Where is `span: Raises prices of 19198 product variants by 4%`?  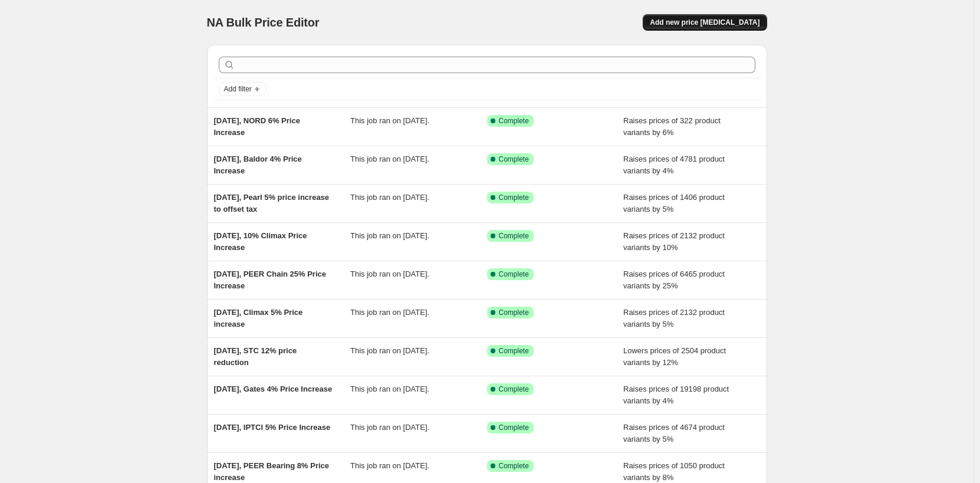
span: Raises prices of 19198 product variants by 4% is located at coordinates (676, 395).